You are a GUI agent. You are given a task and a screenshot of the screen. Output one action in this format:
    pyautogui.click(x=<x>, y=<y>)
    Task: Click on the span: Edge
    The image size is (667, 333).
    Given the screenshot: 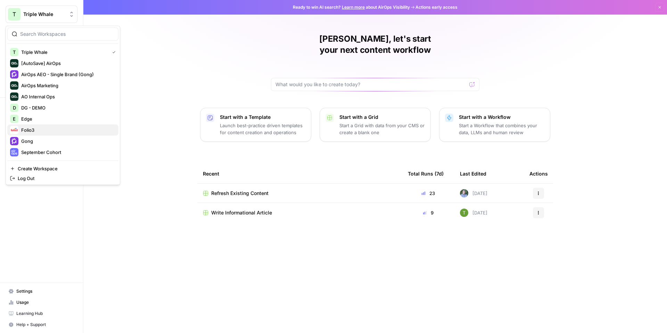 What is the action you would take?
    pyautogui.click(x=67, y=119)
    